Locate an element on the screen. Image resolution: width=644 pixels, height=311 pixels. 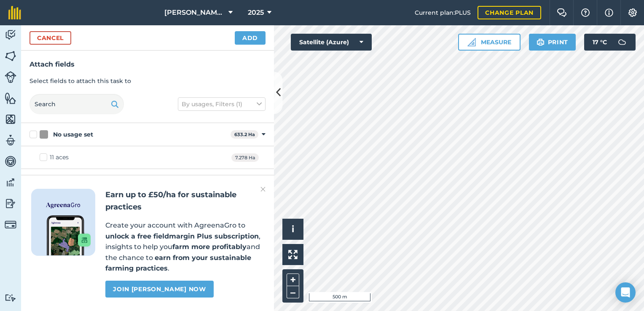
strong: earn from your sustainable farming practices is located at coordinates (178, 263).